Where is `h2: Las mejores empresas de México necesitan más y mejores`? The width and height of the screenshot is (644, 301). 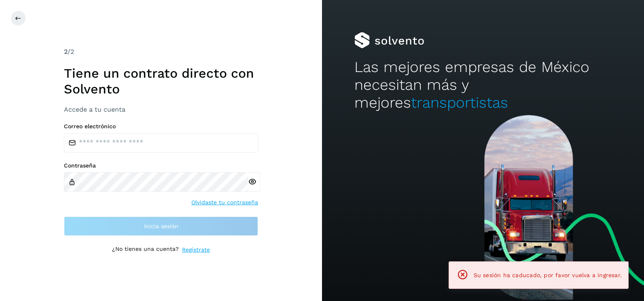 h2: Las mejores empresas de México necesitan más y mejores is located at coordinates (483, 85).